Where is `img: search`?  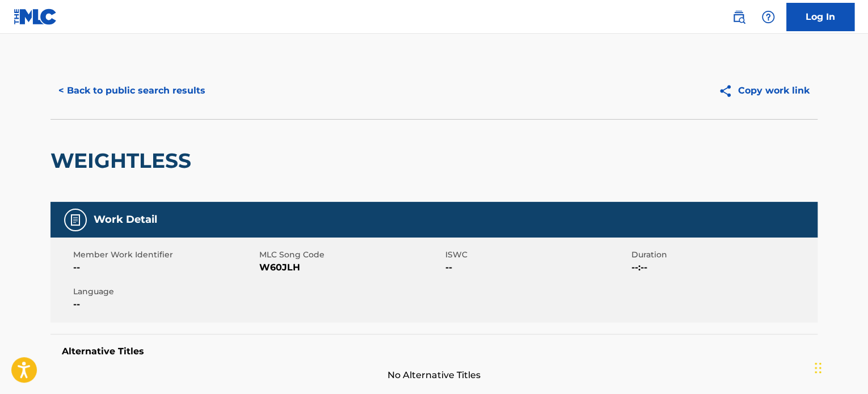 img: search is located at coordinates (739, 17).